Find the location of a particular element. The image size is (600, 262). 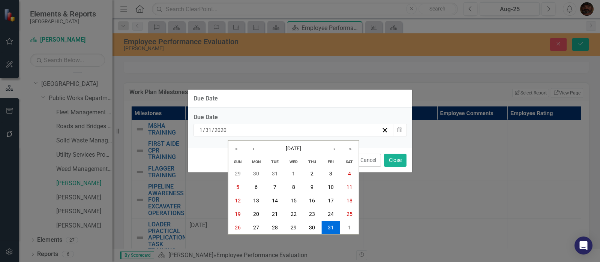

abbr: Friday is located at coordinates (331, 162).